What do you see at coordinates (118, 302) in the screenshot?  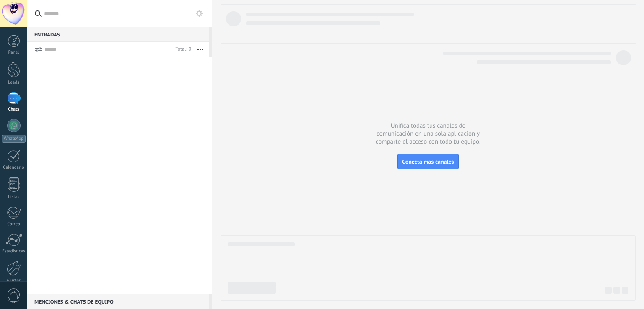 I see `div: Menciones & Chats de equipo` at bounding box center [118, 302].